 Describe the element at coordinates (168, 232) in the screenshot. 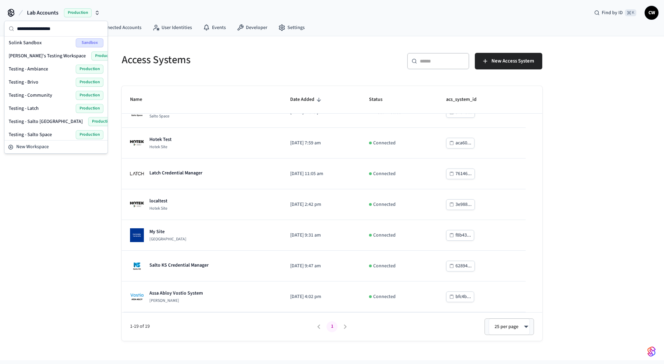

I see `p: My Site` at that location.